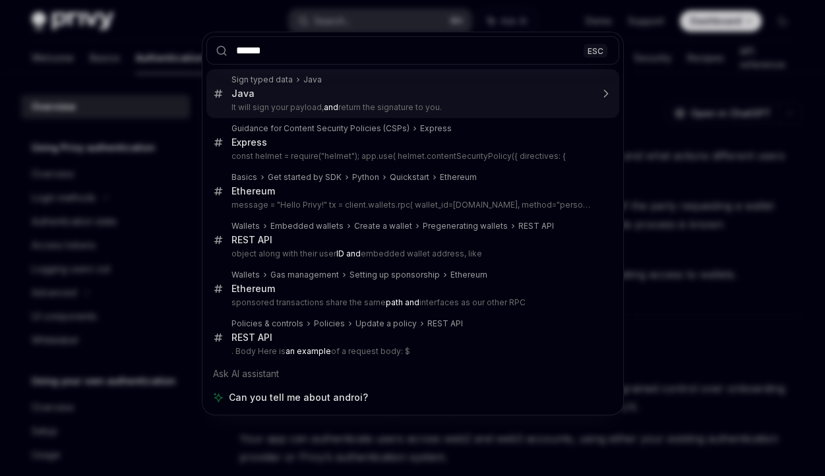 The image size is (825, 476). Describe the element at coordinates (262, 80) in the screenshot. I see `div: Sign typed data` at that location.